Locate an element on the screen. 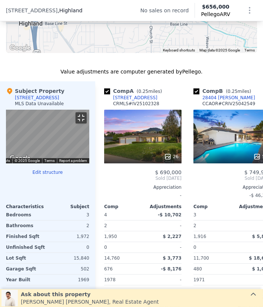 This screenshot has width=263, height=307. span: © 2025 Google is located at coordinates (27, 160).